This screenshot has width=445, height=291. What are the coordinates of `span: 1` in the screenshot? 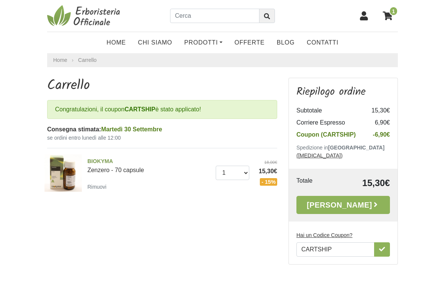 It's located at (393, 11).